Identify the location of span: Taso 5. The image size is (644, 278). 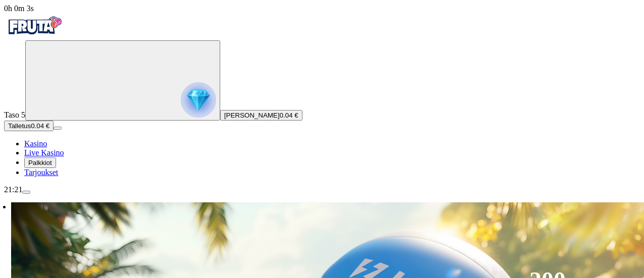
(15, 114).